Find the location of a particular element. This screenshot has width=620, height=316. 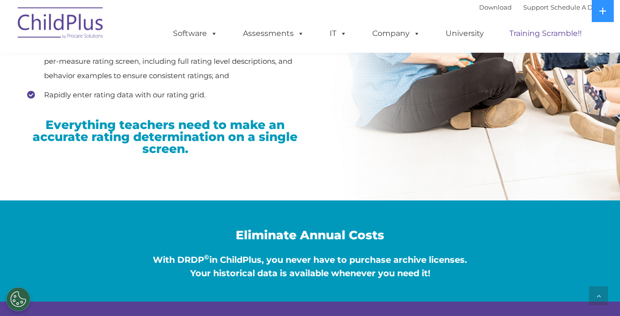

a: University is located at coordinates (465, 34).